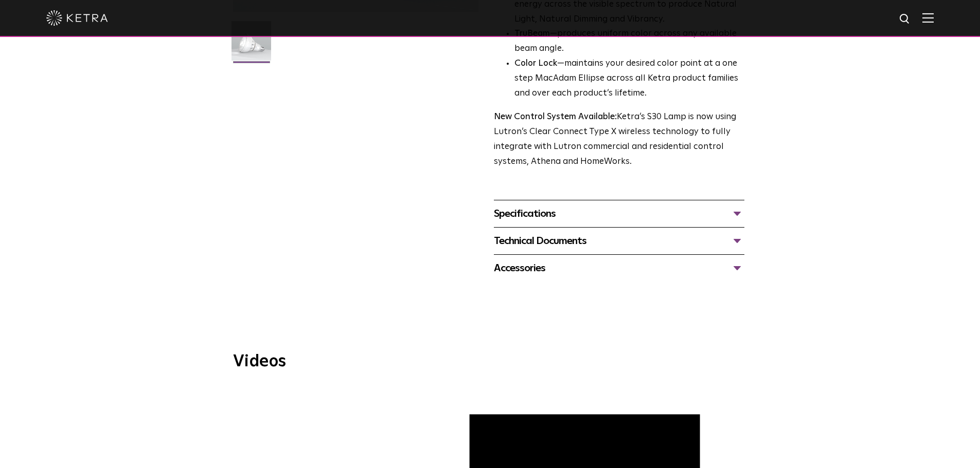  I want to click on li: —produces uniform color across any available beam angle., so click(629, 41).